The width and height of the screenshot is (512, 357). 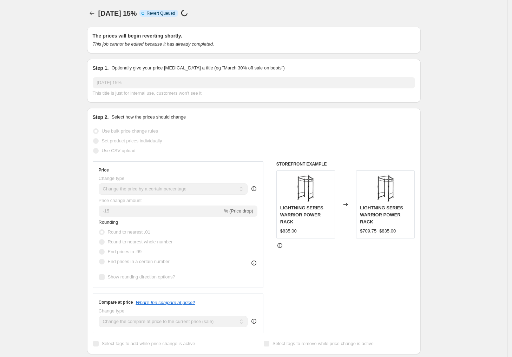 What do you see at coordinates (139, 262) in the screenshot?
I see `span: End prices in a certain number` at bounding box center [139, 262].